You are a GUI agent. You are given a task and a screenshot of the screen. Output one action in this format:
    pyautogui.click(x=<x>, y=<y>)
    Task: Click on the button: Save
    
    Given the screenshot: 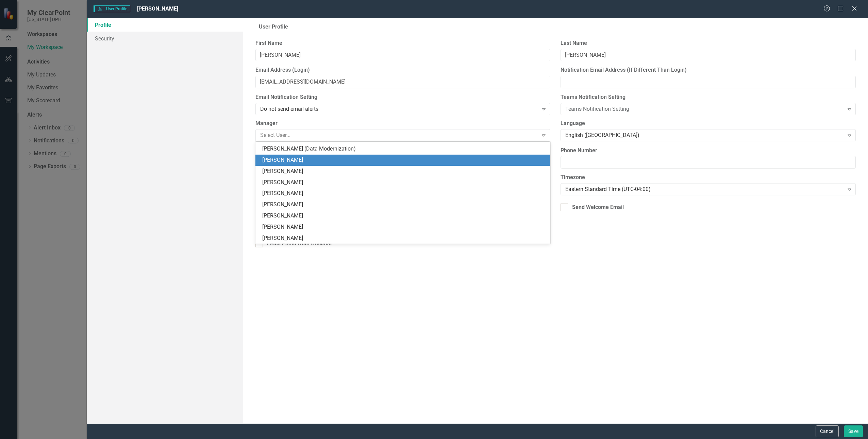 What is the action you would take?
    pyautogui.click(x=853, y=431)
    